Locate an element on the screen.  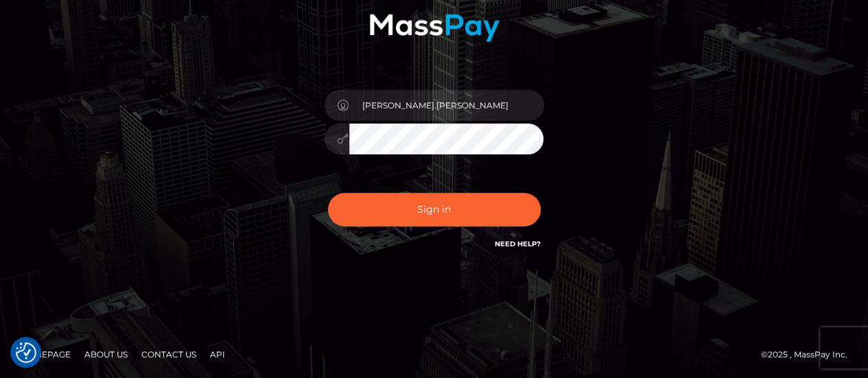
img: Revisit consent button is located at coordinates (26, 353).